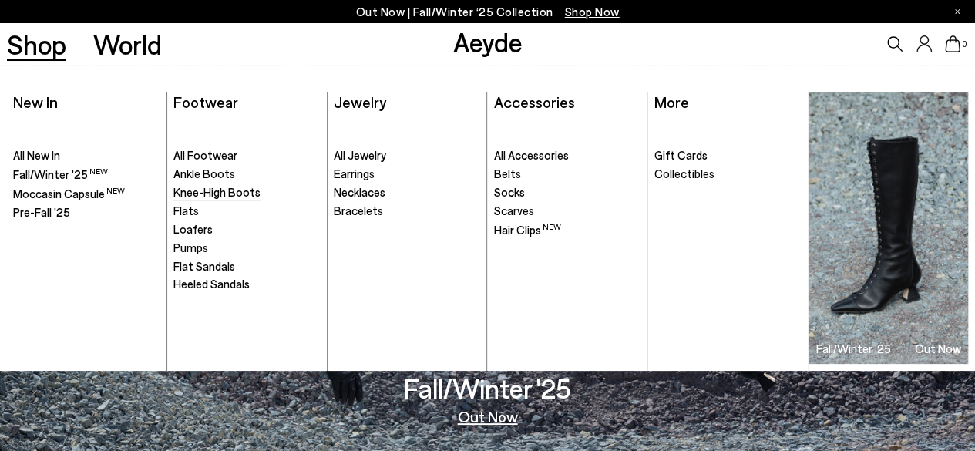 Image resolution: width=975 pixels, height=451 pixels. What do you see at coordinates (964, 44) in the screenshot?
I see `span: 0` at bounding box center [964, 44].